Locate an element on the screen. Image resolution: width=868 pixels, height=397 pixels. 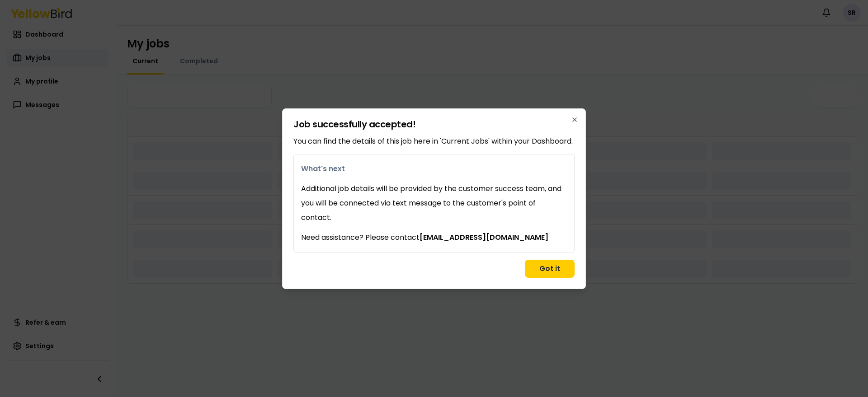
p: You can find the details of this job here in 'Current Jobs' within your Dashboard. is located at coordinates (434, 141).